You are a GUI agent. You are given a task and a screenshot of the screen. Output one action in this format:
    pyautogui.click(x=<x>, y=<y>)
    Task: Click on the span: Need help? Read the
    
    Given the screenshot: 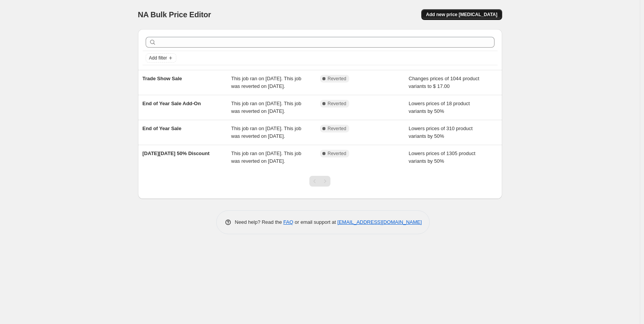 What is the action you would take?
    pyautogui.click(x=259, y=221)
    